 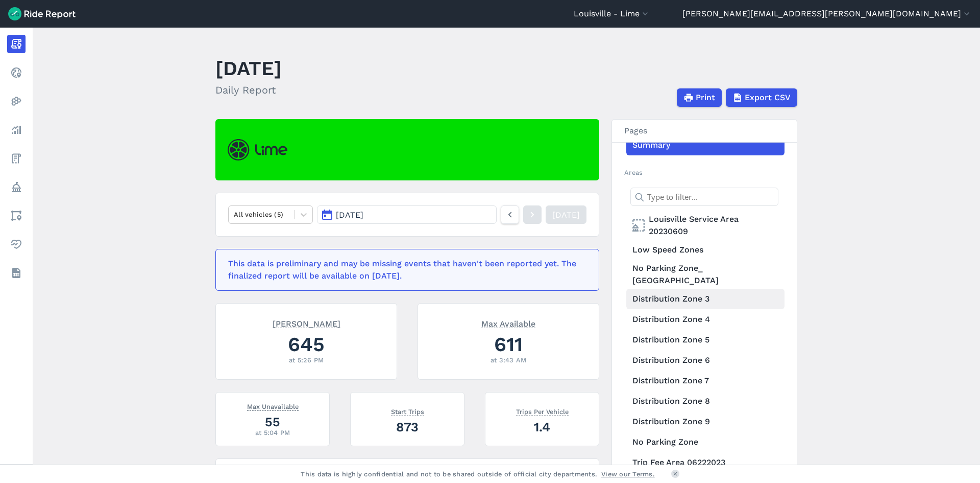 I want to click on input: Type to filter..., so click(x=705, y=196).